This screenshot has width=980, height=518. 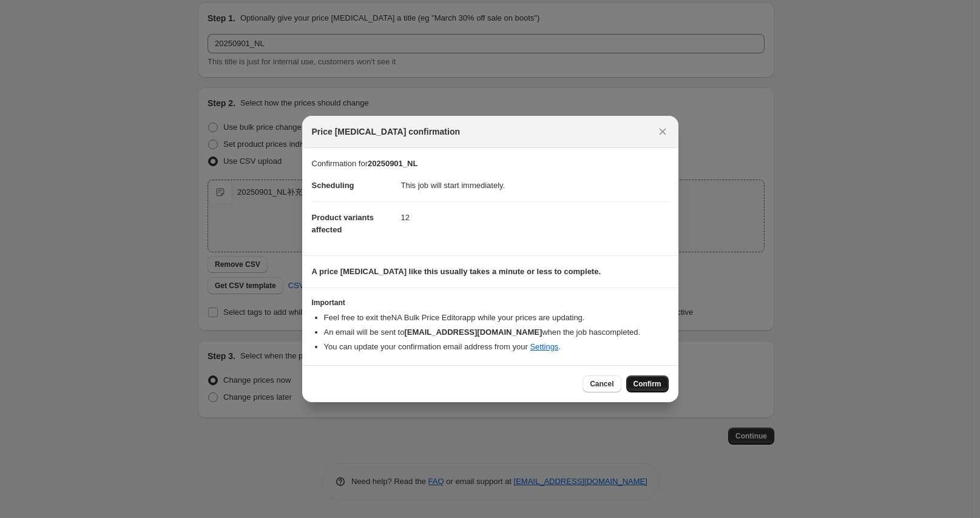 I want to click on button: Confirm, so click(x=648, y=384).